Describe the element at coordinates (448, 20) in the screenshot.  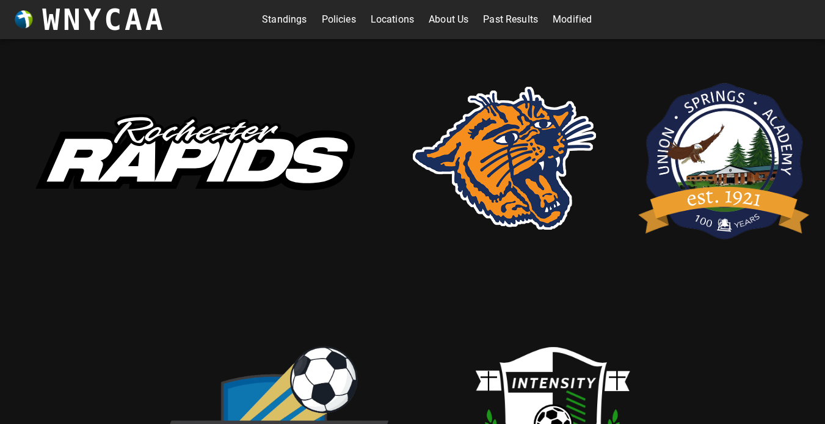
I see `a: About Us` at that location.